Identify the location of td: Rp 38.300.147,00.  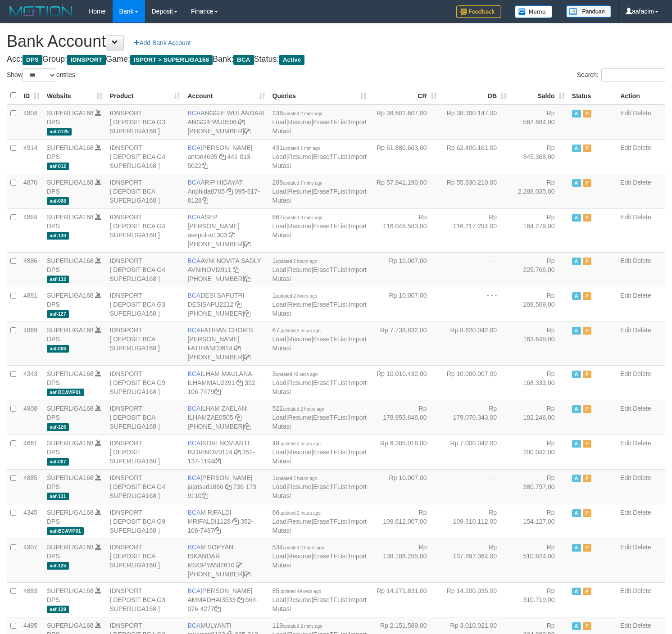
(475, 122).